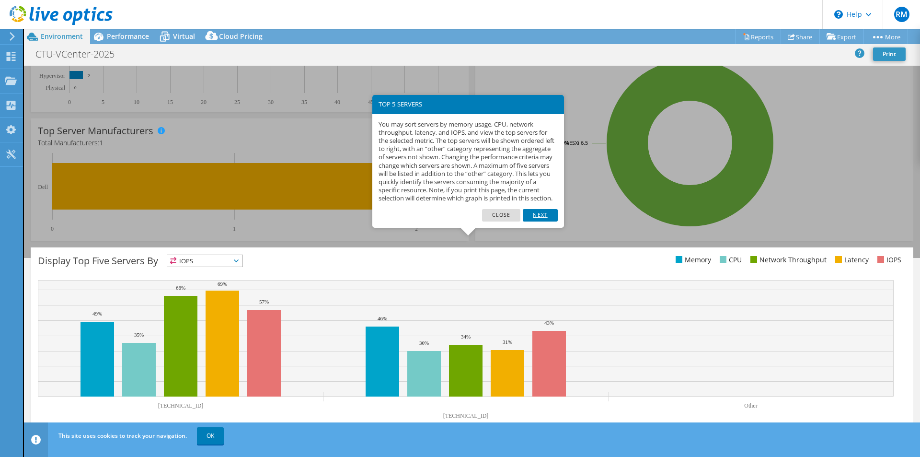 This screenshot has height=457, width=920. What do you see at coordinates (205, 261) in the screenshot?
I see `span: IOPS` at bounding box center [205, 261].